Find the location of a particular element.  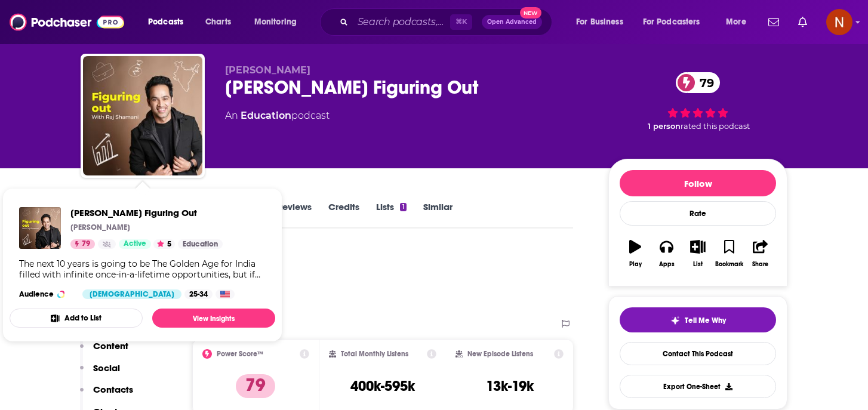

button: Share is located at coordinates (761, 254).